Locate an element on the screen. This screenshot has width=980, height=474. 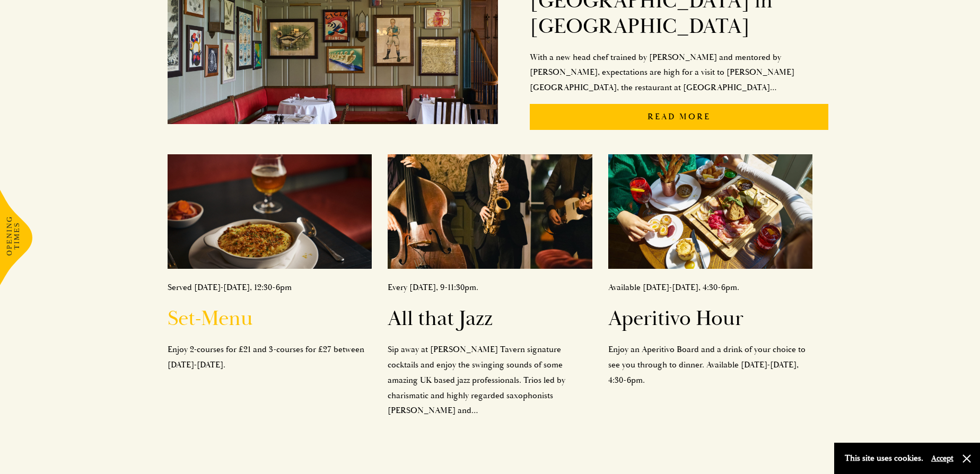
button: Close and accept is located at coordinates (967, 458).